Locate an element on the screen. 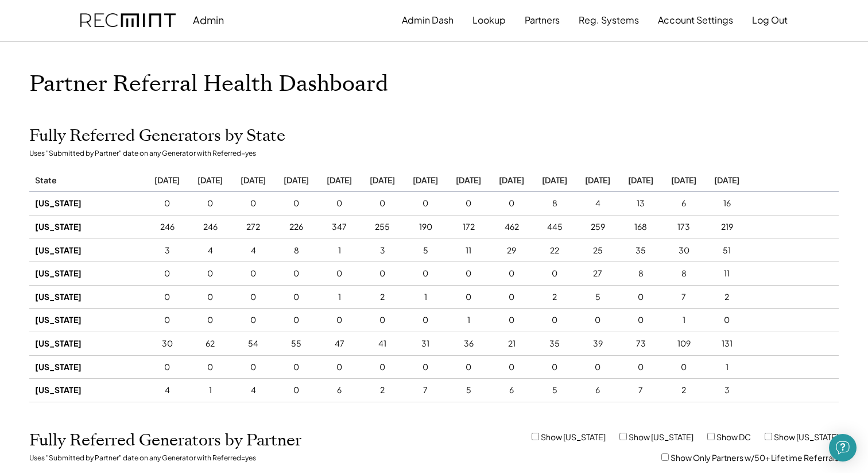  div: 36 is located at coordinates (468, 343).